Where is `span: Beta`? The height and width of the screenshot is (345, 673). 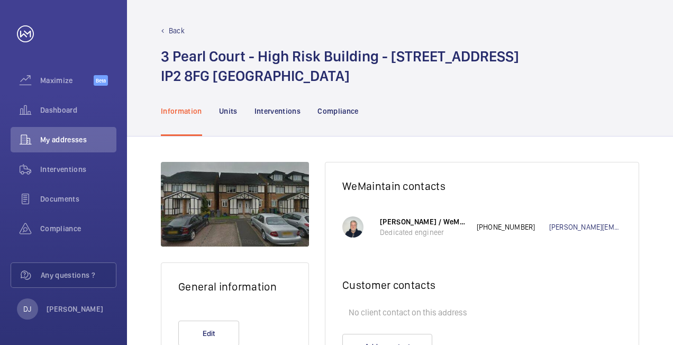
span: Beta is located at coordinates (101, 80).